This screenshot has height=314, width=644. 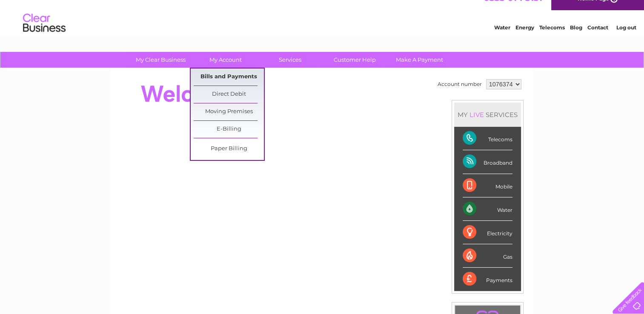 What do you see at coordinates (512, 9) in the screenshot?
I see `span: 0333 014 3131` at bounding box center [512, 9].